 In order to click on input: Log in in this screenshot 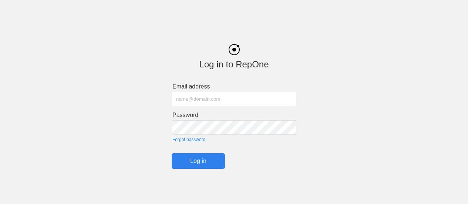, I will do `click(198, 161)`.